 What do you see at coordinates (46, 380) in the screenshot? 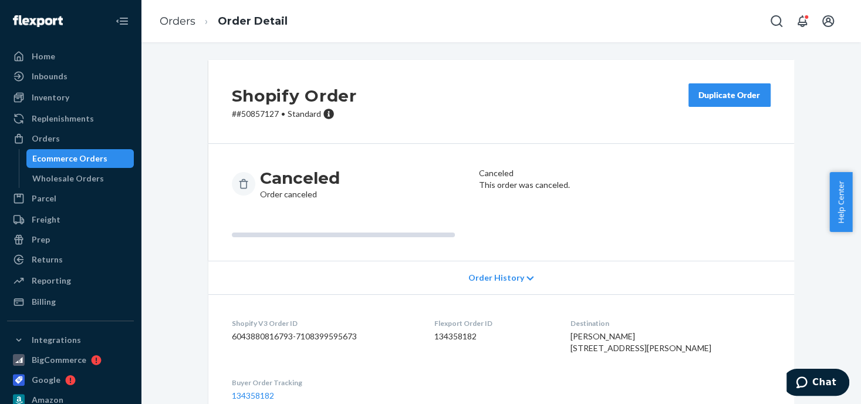
I see `div: Google` at bounding box center [46, 380].